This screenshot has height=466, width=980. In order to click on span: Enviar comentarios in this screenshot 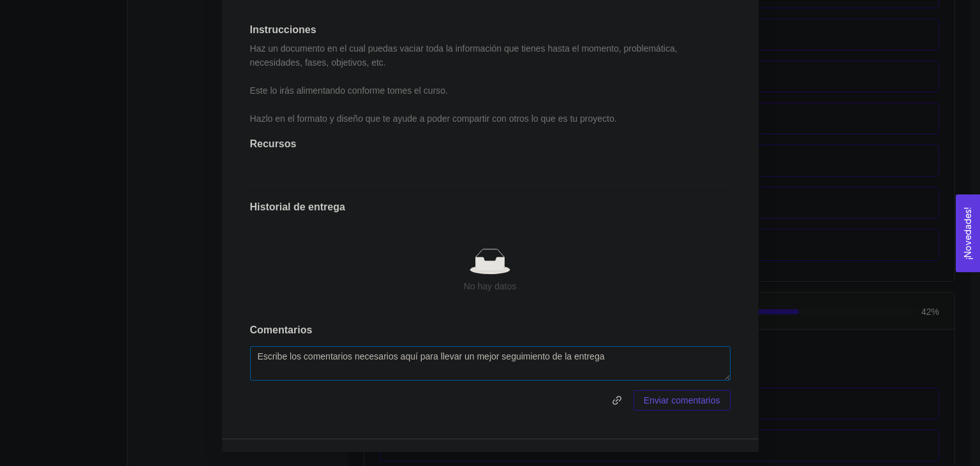, I will do `click(682, 400)`.